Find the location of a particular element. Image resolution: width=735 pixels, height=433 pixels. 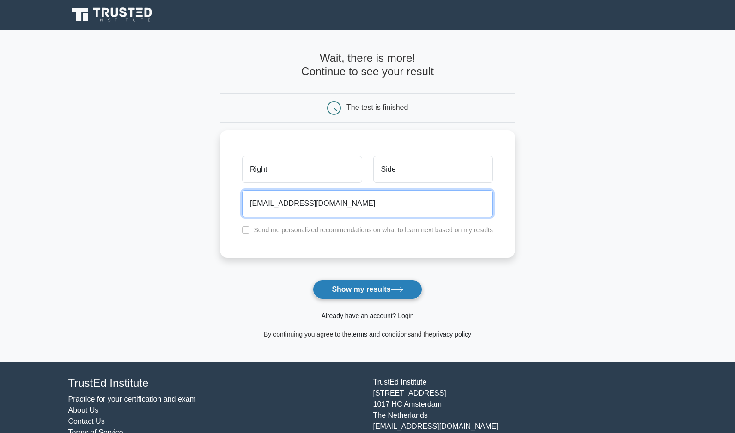

label: Send me personalized recommendations on what to learn next based on my results is located at coordinates (373, 230).